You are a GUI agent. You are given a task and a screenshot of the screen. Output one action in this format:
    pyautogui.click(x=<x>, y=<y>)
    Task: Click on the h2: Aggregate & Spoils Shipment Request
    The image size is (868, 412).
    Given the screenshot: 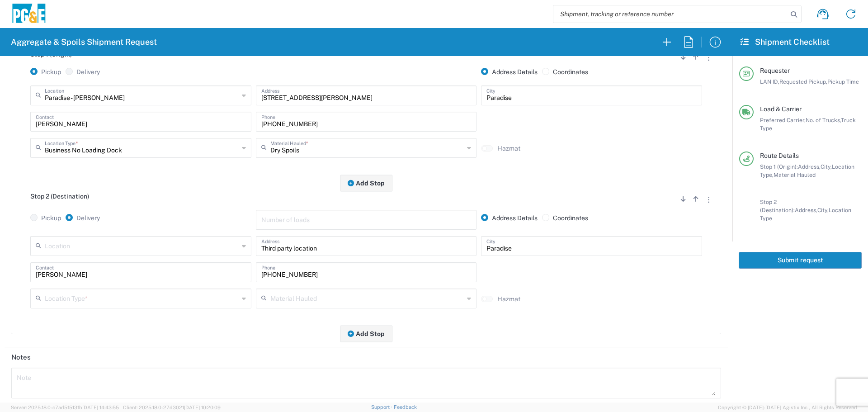 What is the action you would take?
    pyautogui.click(x=84, y=42)
    